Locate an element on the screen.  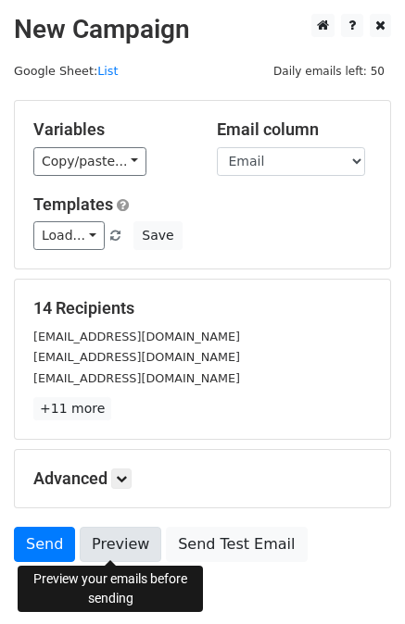
a: Send Test Email is located at coordinates (236, 545).